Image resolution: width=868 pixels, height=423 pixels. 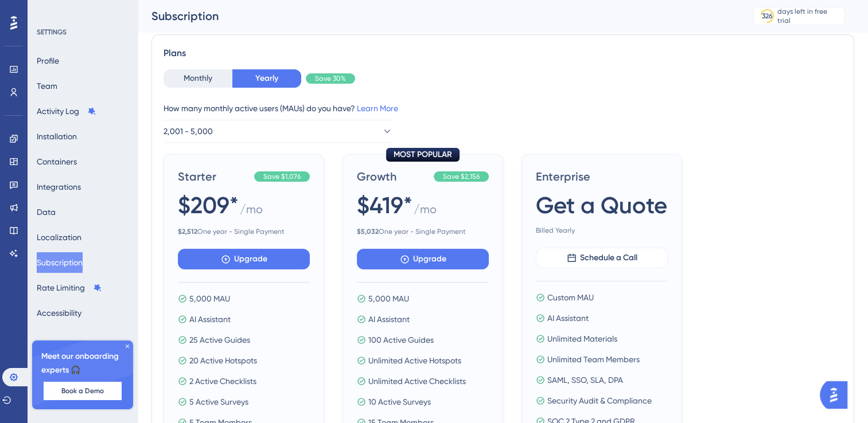 What do you see at coordinates (59, 313) in the screenshot?
I see `button: Accessibility` at bounding box center [59, 313].